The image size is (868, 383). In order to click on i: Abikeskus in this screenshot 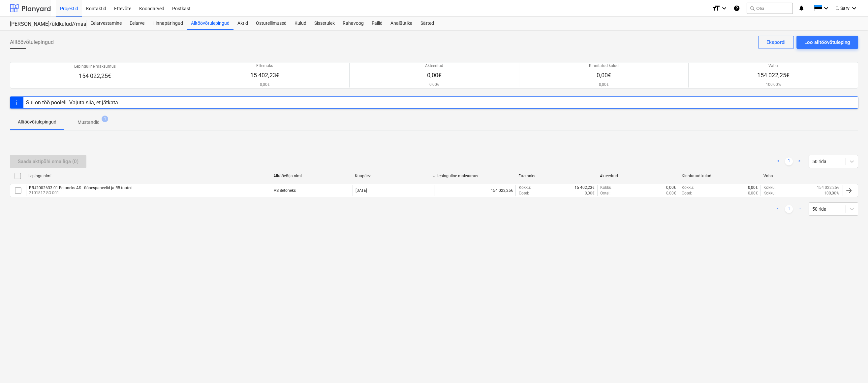, I will do `click(736, 8)`.